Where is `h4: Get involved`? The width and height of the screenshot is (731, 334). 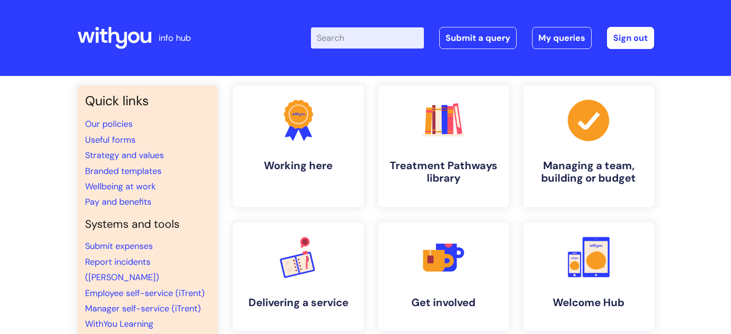 h4: Get involved is located at coordinates (444, 303).